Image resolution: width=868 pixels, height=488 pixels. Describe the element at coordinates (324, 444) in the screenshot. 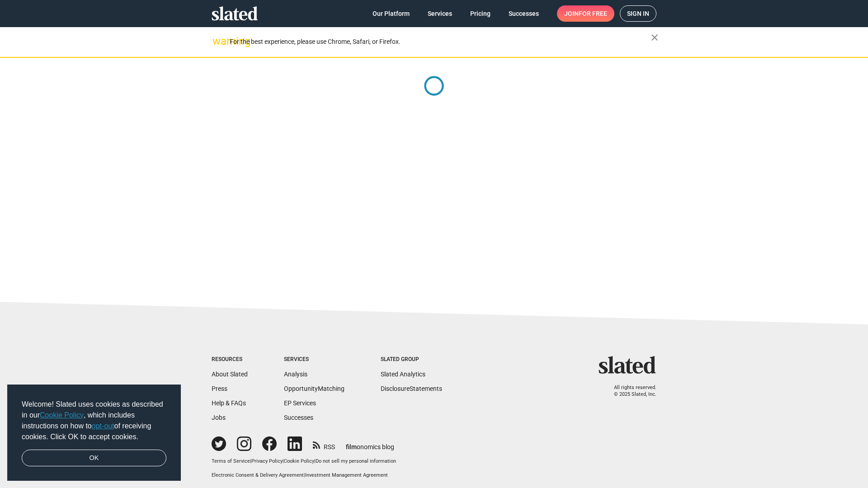

I see `a: RSS` at that location.